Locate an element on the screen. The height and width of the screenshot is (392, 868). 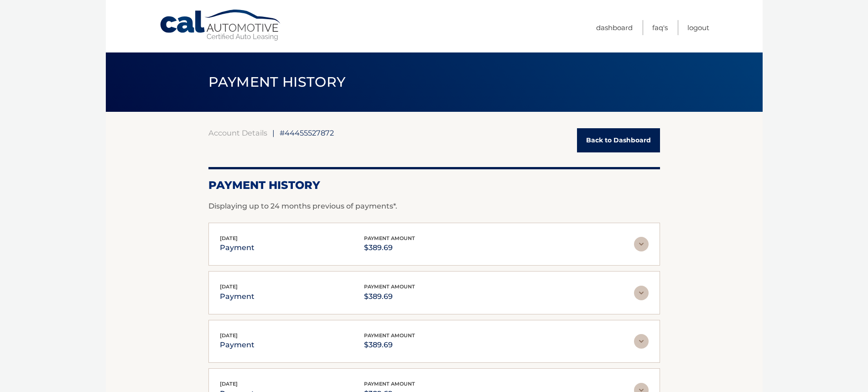
a: FAQ's is located at coordinates (660, 28).